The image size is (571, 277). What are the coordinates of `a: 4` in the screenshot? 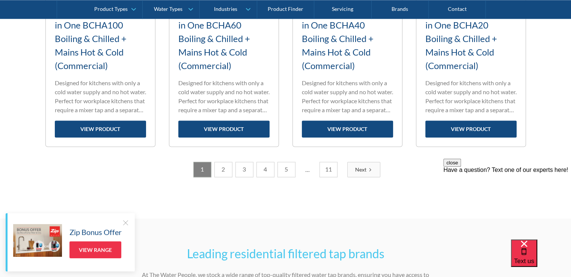 It's located at (265, 169).